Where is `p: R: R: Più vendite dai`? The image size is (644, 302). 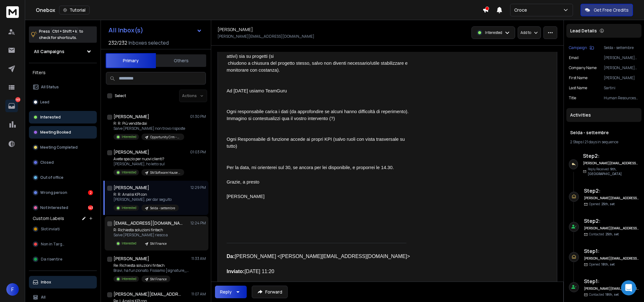
p: R: R: Più vendite dai is located at coordinates (149, 124).